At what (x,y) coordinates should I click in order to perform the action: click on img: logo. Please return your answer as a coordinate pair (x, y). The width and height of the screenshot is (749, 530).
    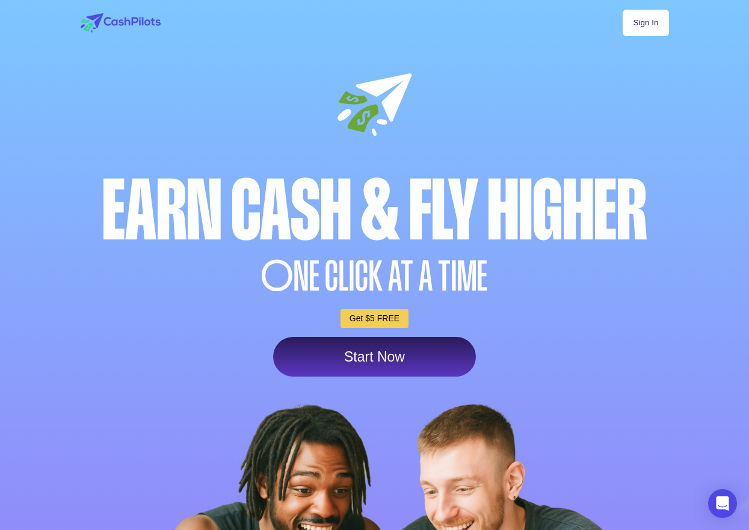
    Looking at the image, I should click on (120, 23).